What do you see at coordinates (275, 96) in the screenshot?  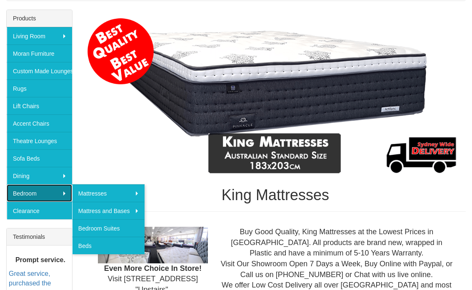 I see `img: King Mattresses` at bounding box center [275, 96].